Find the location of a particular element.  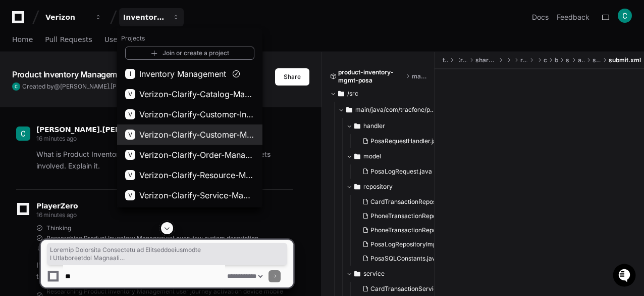

span: PosaRequestHandler.java is located at coordinates (407, 141).